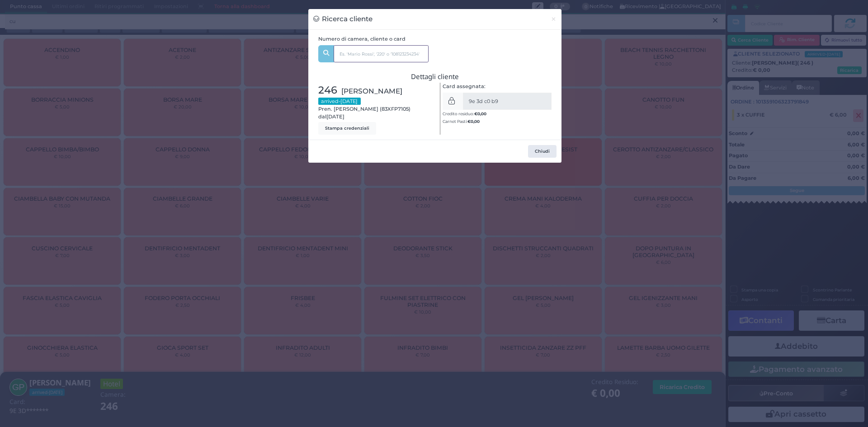 This screenshot has height=427, width=868. I want to click on label: Numero di camera, cliente o card, so click(362, 39).